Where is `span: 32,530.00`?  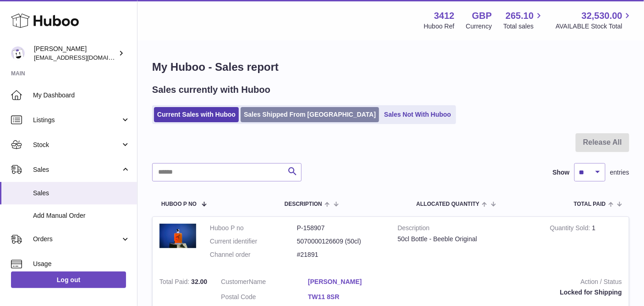
span: 32,530.00 is located at coordinates (602, 15).